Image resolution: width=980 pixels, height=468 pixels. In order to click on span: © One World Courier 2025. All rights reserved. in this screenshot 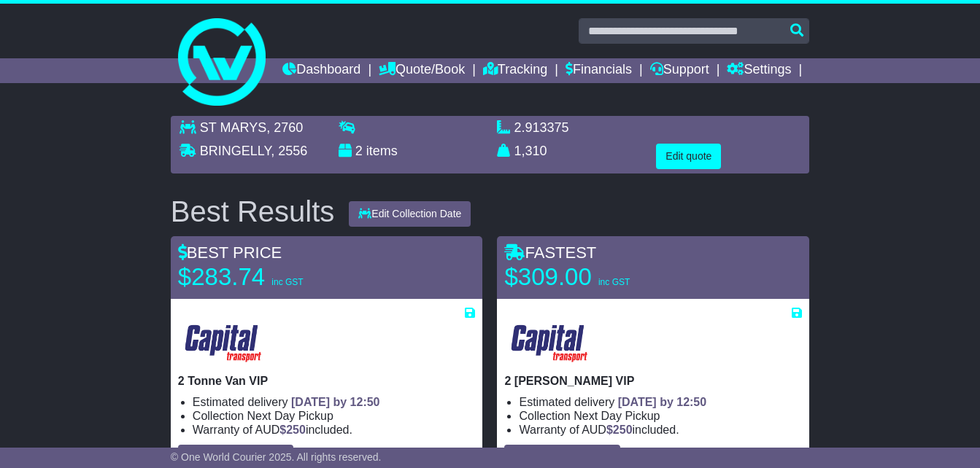, I will do `click(275, 457)`.